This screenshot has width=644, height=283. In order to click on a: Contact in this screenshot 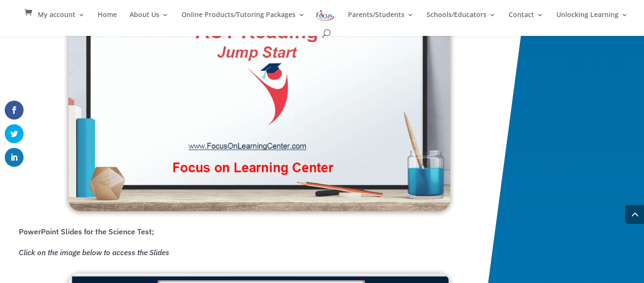, I will do `click(526, 19)`.